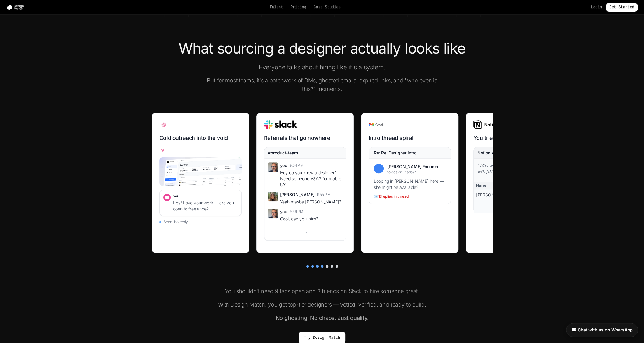 The width and height of the screenshot is (644, 343). Describe the element at coordinates (596, 8) in the screenshot. I see `a: Login` at that location.